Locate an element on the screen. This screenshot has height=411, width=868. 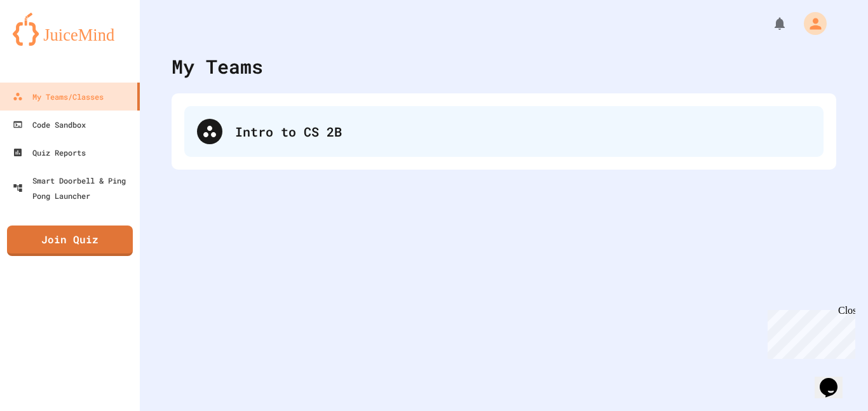
div: Smart Doorbell & Ping Pong Launcher is located at coordinates (74, 188).